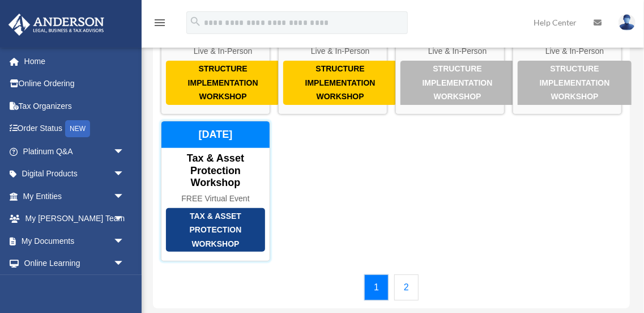 The height and width of the screenshot is (313, 644). I want to click on a: Online Learningarrow_drop_down, so click(74, 264).